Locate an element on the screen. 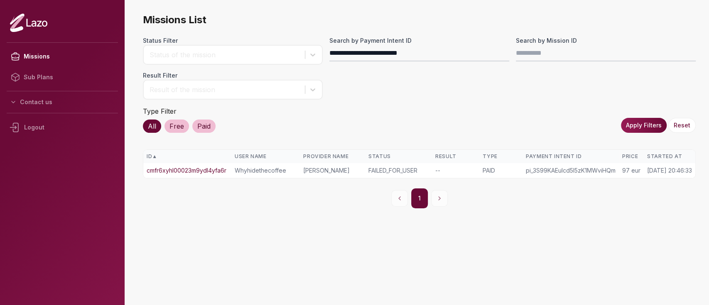  div: 97 eur is located at coordinates (631, 171).